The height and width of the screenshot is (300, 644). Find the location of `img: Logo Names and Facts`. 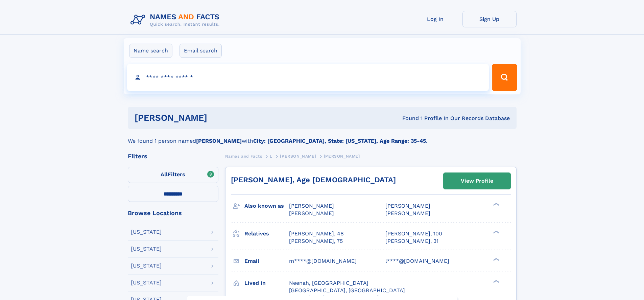

img: Logo Names and Facts is located at coordinates (176, 20).